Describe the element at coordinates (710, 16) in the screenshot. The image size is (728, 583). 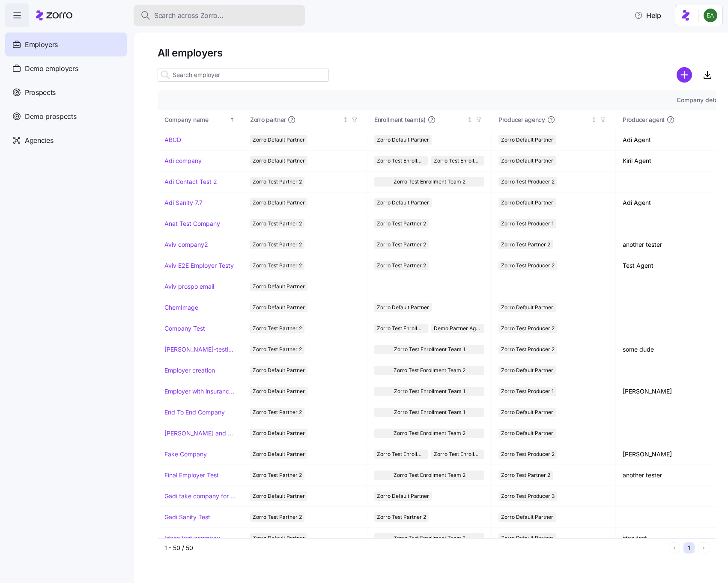
I see `img: 825f81ac18705407de6586dd0afd9873` at that location.